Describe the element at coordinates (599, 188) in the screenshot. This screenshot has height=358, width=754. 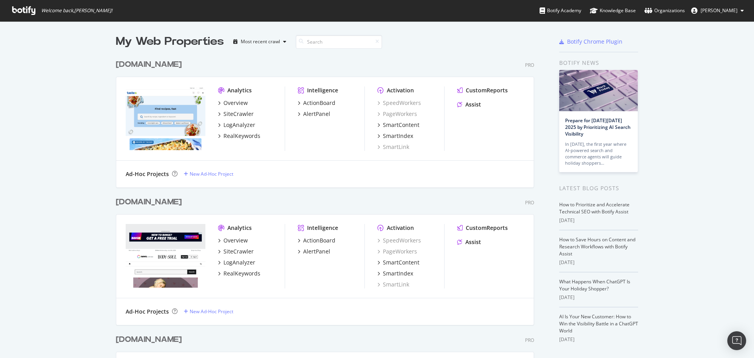
I see `div: Latest Blog Posts` at that location.